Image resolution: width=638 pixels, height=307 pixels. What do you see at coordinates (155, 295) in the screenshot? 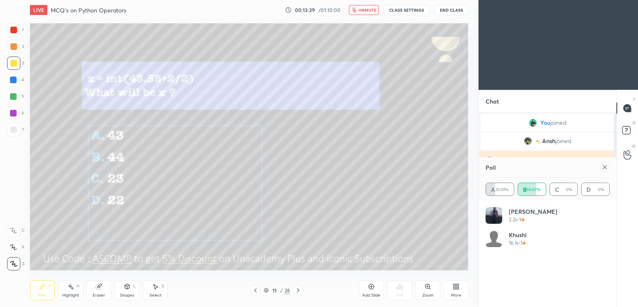
I see `div: Select` at bounding box center [155, 295].